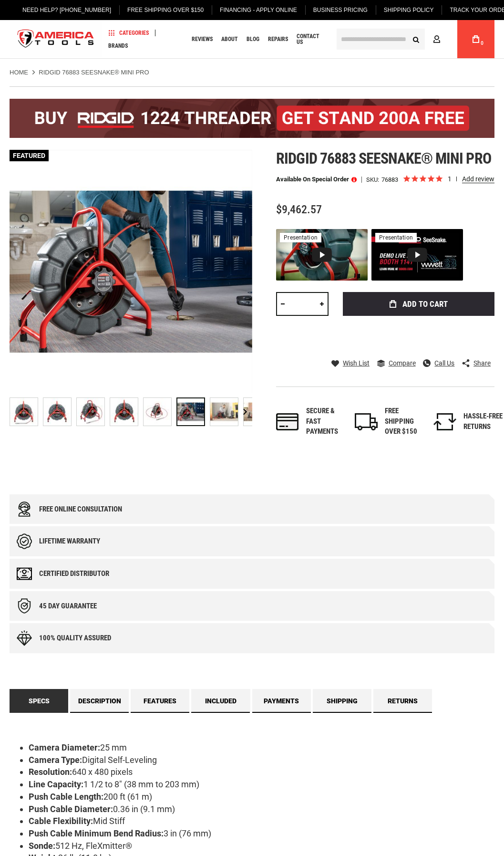 The image size is (504, 856). Describe the element at coordinates (261, 784) in the screenshot. I see `li: 1 1/2 to 8" (38 mm to 203 mm)` at that location.